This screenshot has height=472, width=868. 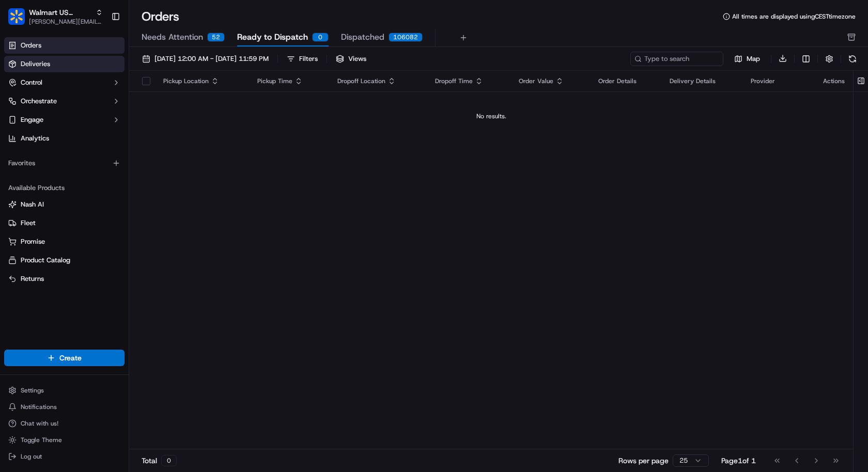 What do you see at coordinates (64, 120) in the screenshot?
I see `button: Engage` at bounding box center [64, 120].